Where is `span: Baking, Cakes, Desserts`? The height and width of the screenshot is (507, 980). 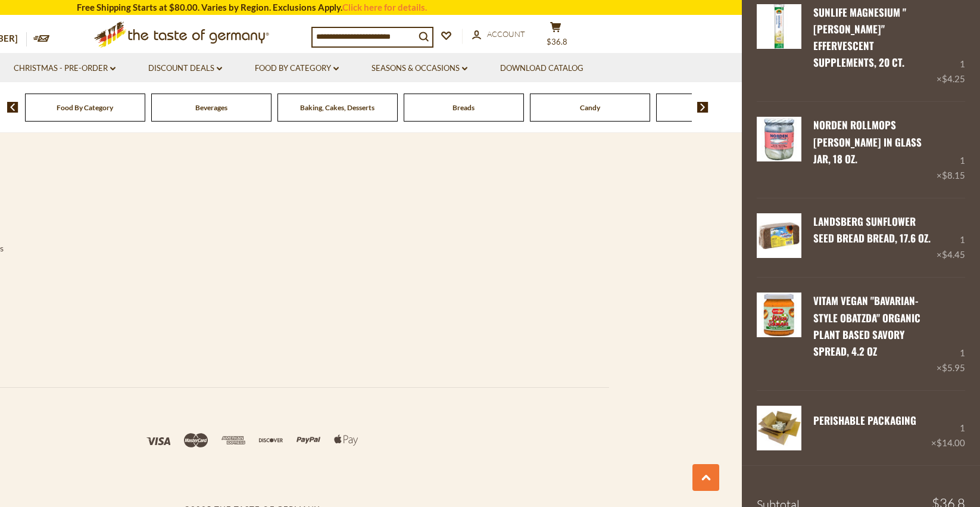 span: Baking, Cakes, Desserts is located at coordinates (337, 107).